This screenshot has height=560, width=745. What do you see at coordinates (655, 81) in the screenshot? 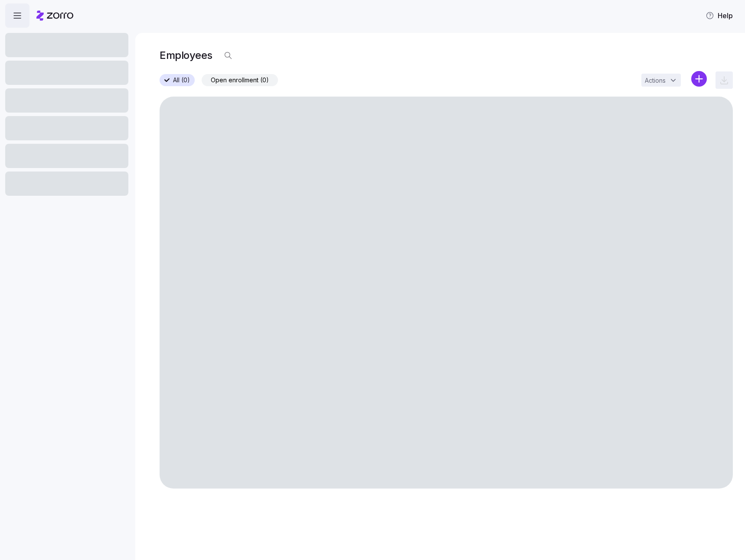
I see `span: Actions` at bounding box center [655, 81].